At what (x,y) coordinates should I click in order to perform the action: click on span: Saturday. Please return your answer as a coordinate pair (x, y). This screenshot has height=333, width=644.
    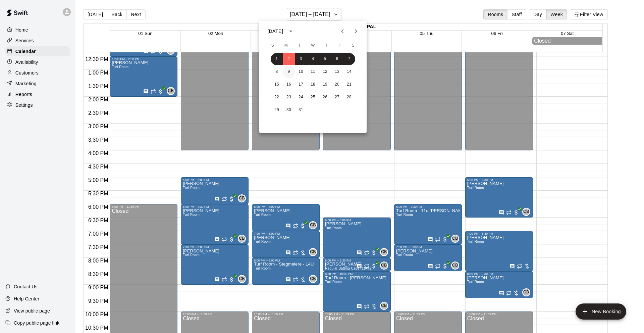
    Looking at the image, I should click on (353, 46).